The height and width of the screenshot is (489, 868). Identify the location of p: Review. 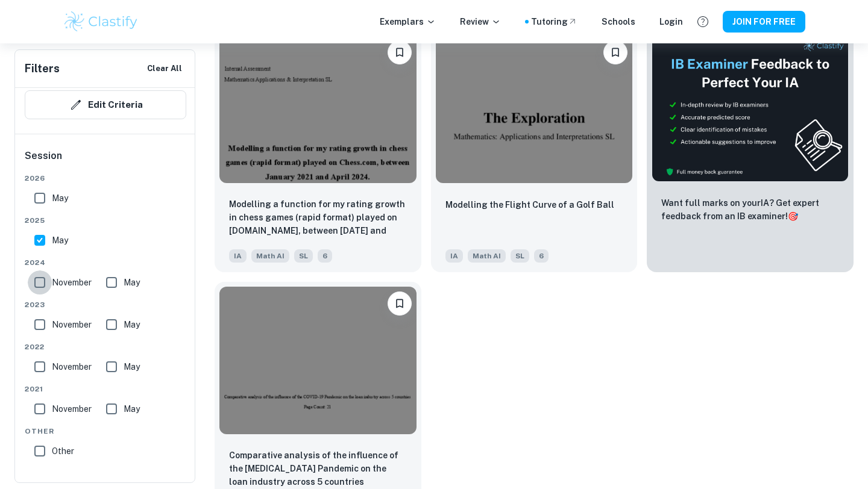
(480, 22).